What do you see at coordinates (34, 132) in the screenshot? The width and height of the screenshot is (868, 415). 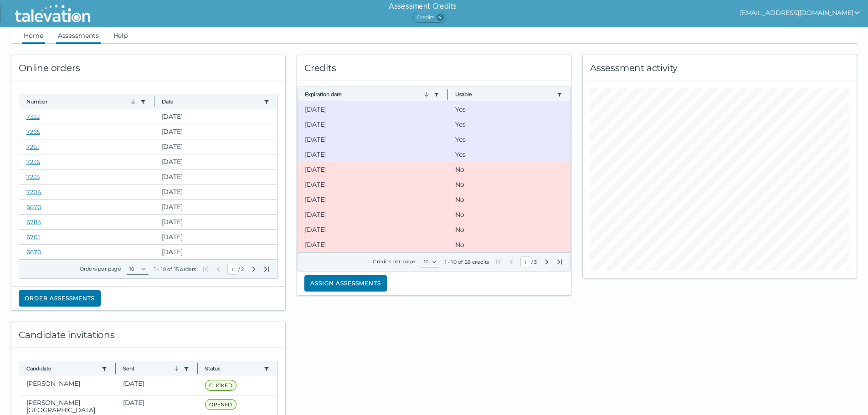 I see `a: 7265` at bounding box center [34, 132].